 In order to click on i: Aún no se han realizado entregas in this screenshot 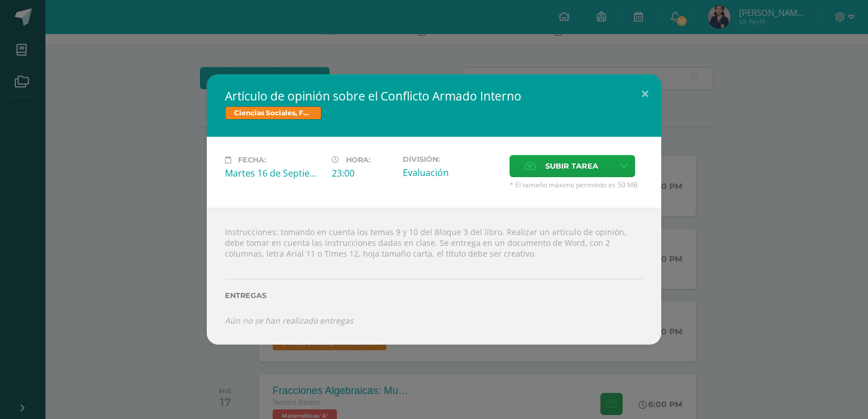, I will do `click(290, 320)`.